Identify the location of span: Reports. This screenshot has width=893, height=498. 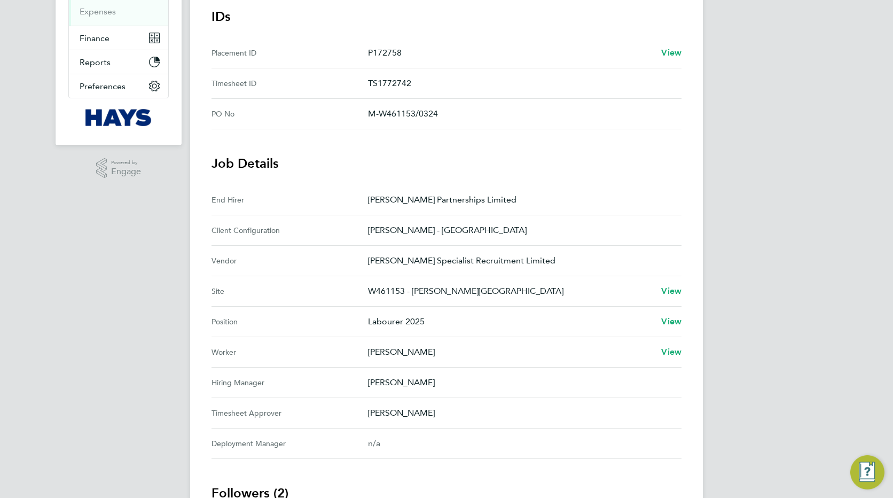
(95, 62).